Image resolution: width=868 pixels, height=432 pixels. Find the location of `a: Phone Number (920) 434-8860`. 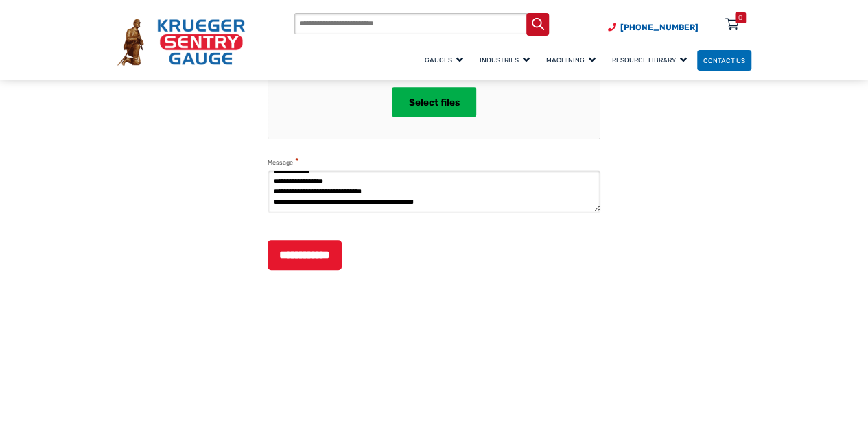

a: Phone Number (920) 434-8860 is located at coordinates (654, 28).